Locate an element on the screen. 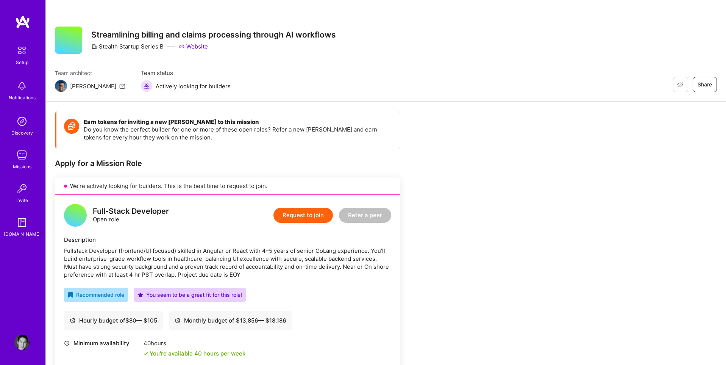 The height and width of the screenshot is (365, 726). div: Monthly budget of $ 13,856 — $ 18,186 is located at coordinates (230, 320).